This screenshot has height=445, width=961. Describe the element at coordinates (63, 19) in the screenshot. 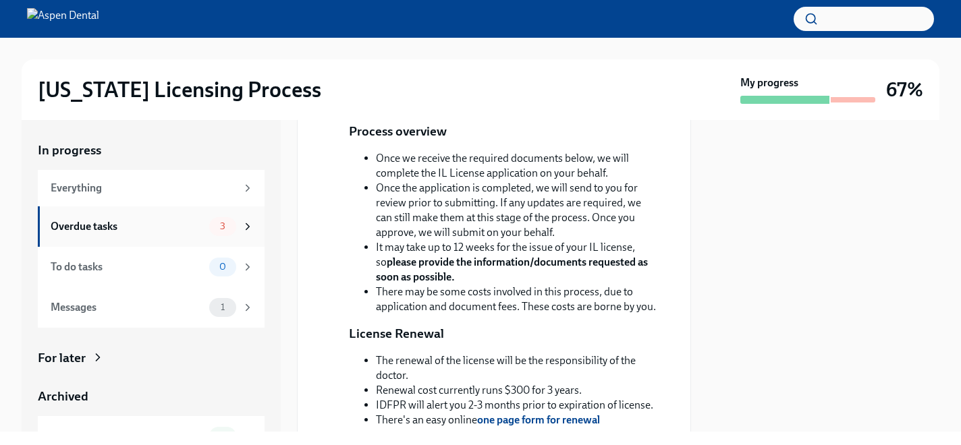

I see `img: Aspen Dental` at that location.